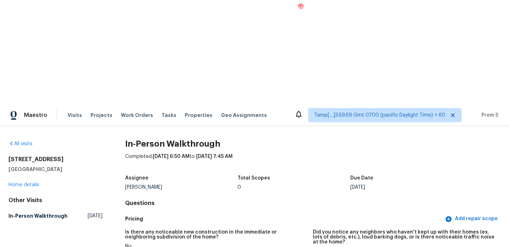  What do you see at coordinates (284, 219) in the screenshot?
I see `h5: Pricing` at bounding box center [284, 219].